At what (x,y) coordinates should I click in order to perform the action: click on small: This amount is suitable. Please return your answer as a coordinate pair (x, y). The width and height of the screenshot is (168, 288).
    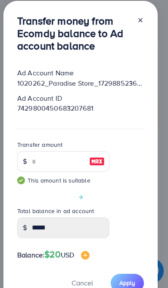
    Looking at the image, I should click on (63, 181).